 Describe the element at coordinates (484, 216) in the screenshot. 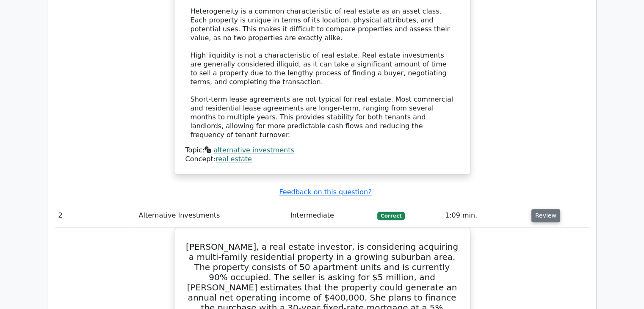

I see `td: 1:09 min.` at that location.